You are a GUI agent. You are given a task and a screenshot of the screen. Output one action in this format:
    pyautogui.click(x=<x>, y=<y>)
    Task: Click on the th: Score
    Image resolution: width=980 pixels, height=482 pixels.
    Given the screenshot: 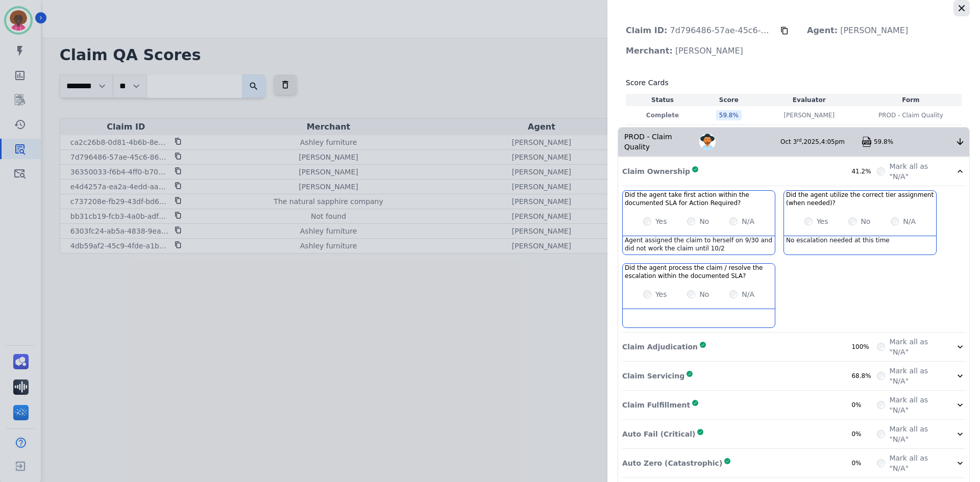 What is the action you would take?
    pyautogui.click(x=728, y=100)
    